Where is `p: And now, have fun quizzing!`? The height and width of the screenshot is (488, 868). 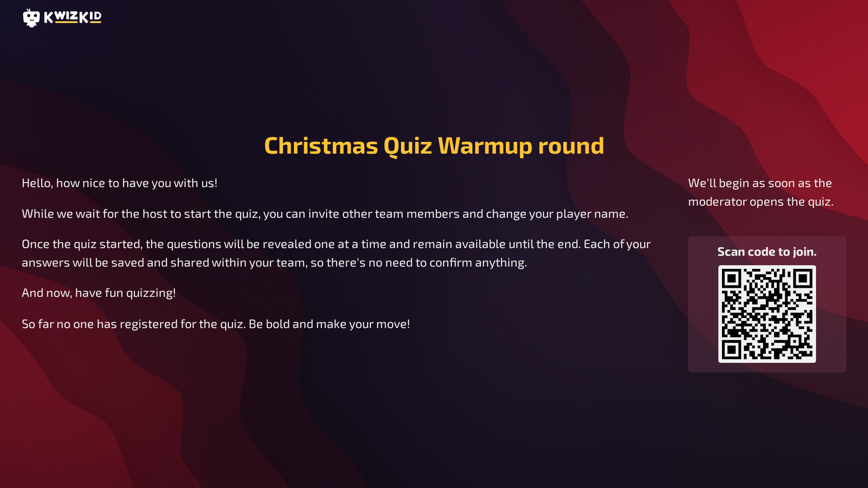 p: And now, have fun quizzing! is located at coordinates (347, 292).